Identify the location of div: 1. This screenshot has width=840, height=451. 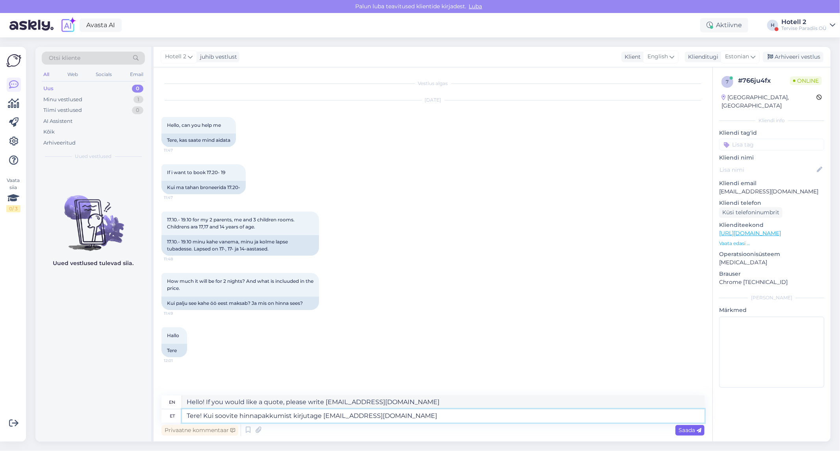
(138, 100).